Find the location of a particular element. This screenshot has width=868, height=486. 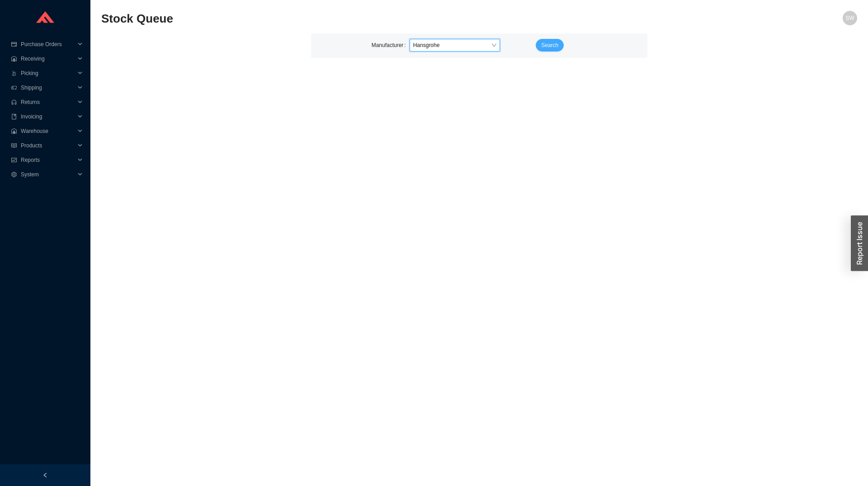

span: setting is located at coordinates (14, 174).